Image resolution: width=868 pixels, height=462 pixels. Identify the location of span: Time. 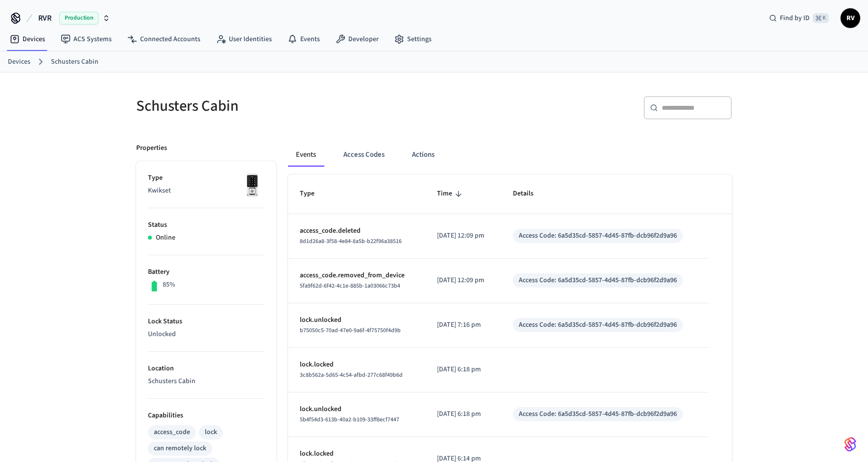
(450, 194).